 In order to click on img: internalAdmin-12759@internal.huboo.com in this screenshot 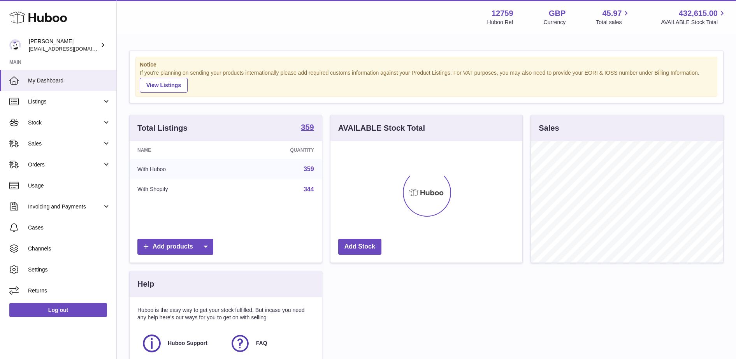, I will do `click(15, 45)`.